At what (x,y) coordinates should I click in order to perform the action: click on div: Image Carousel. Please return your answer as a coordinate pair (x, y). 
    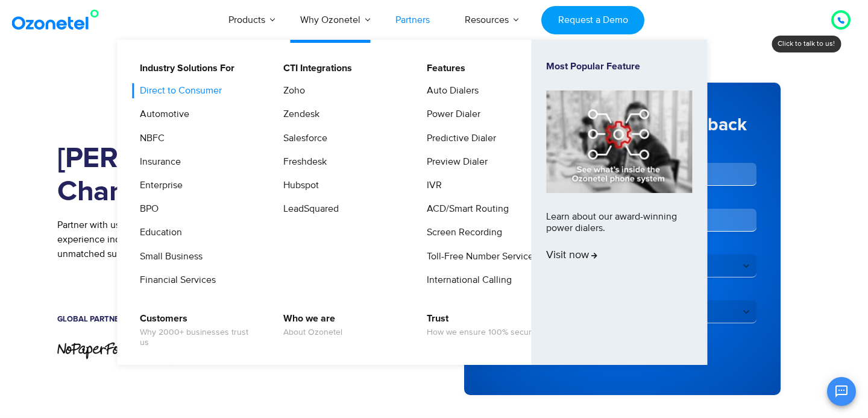
    Looking at the image, I should click on (236, 350).